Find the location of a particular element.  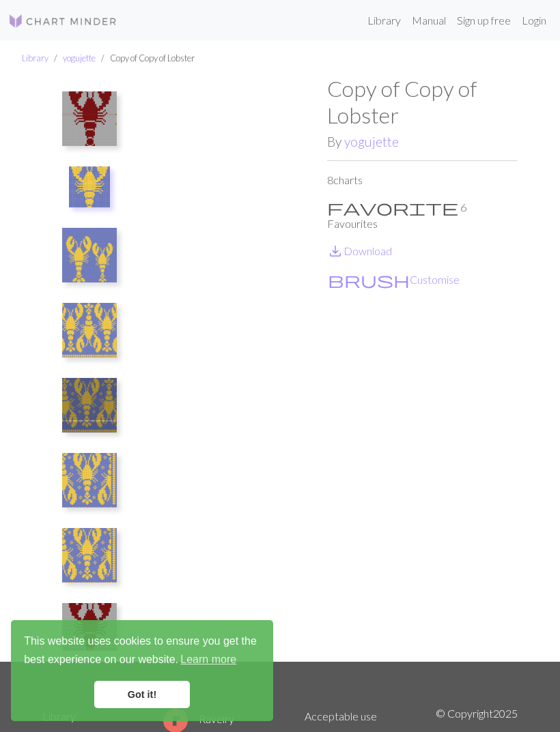

span: This website uses cookies to ensure you get the best experience on our website. is located at coordinates (142, 652).